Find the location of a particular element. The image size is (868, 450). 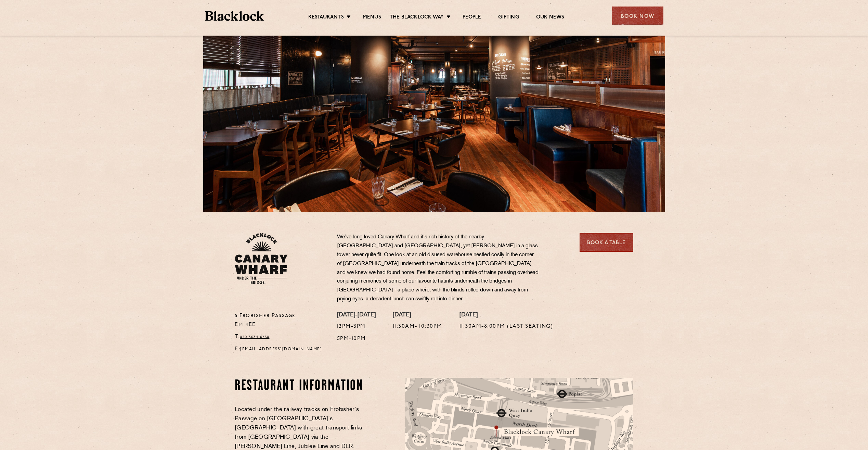

a: People is located at coordinates (471, 18).